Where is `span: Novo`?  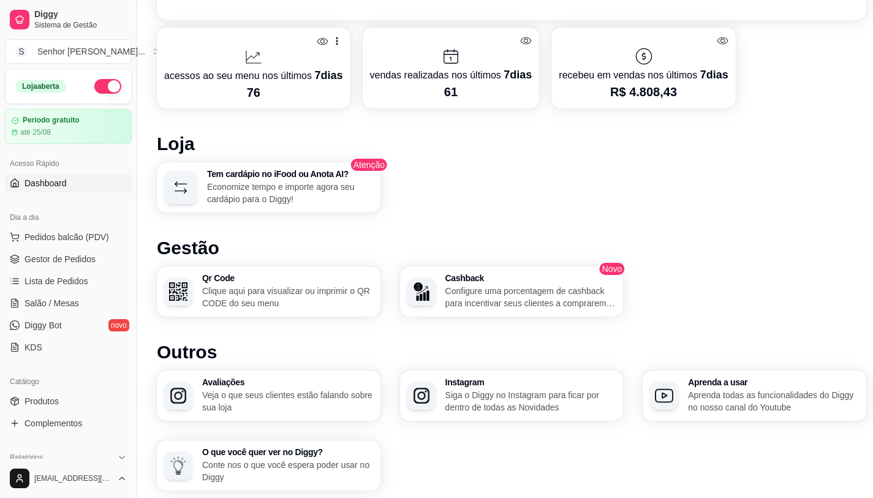 span: Novo is located at coordinates (612, 269).